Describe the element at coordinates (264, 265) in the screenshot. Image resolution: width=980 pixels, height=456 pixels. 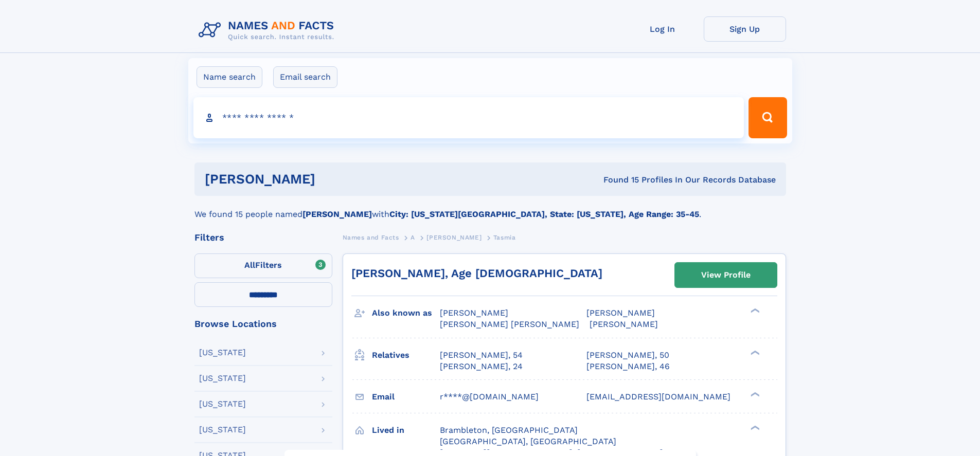
I see `label: Filters` at that location.